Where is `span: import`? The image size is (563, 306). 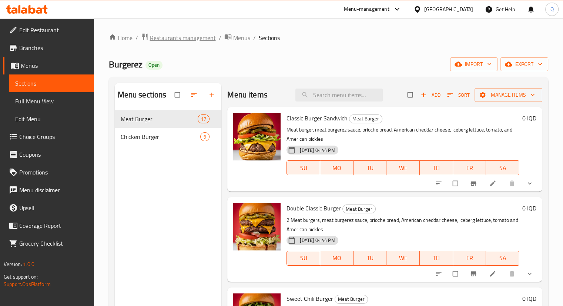 span: import is located at coordinates (474, 64).